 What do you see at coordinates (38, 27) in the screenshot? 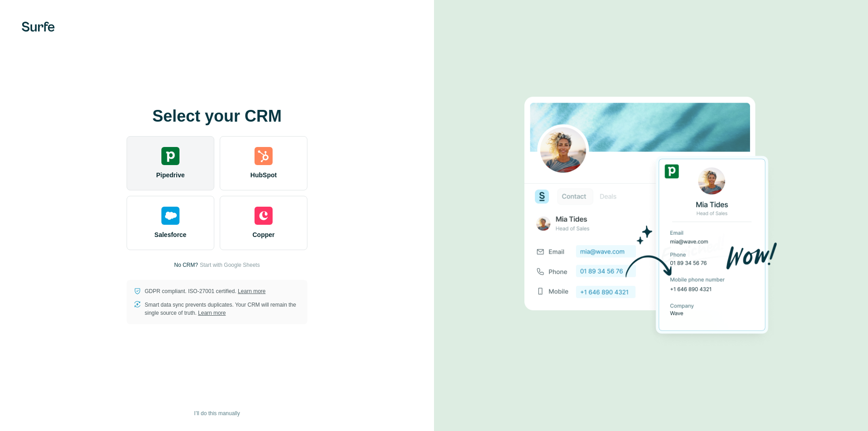
I see `img: Surfe's logo` at bounding box center [38, 27].